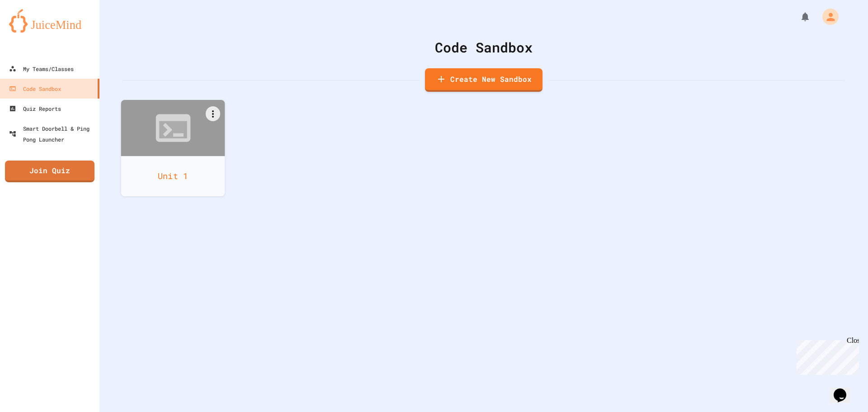  What do you see at coordinates (173, 176) in the screenshot?
I see `div: Unit 1` at bounding box center [173, 176].